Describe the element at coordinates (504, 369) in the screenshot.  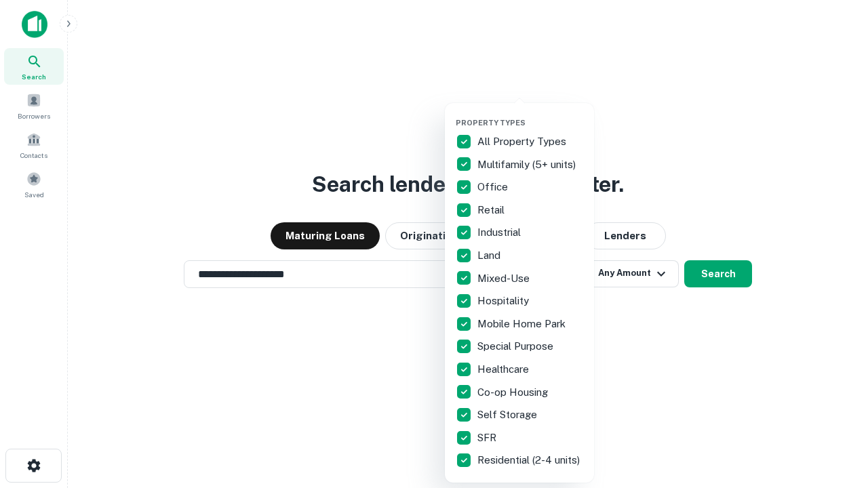
I see `p: Healthcare` at that location.